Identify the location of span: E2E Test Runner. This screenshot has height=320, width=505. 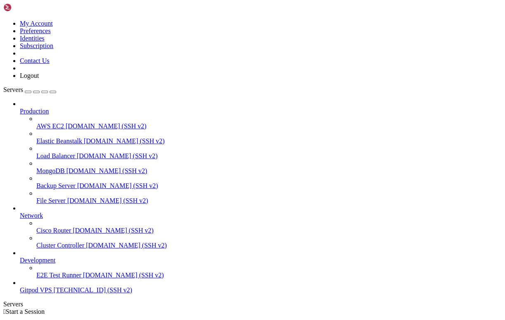
(59, 275).